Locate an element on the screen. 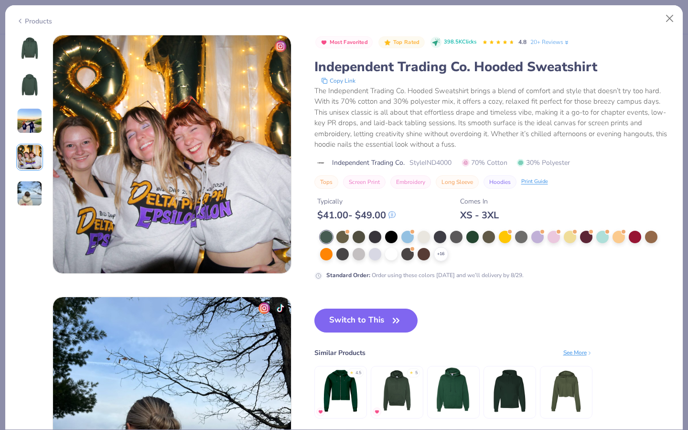  span: Independent Trading Co. is located at coordinates (368, 162).